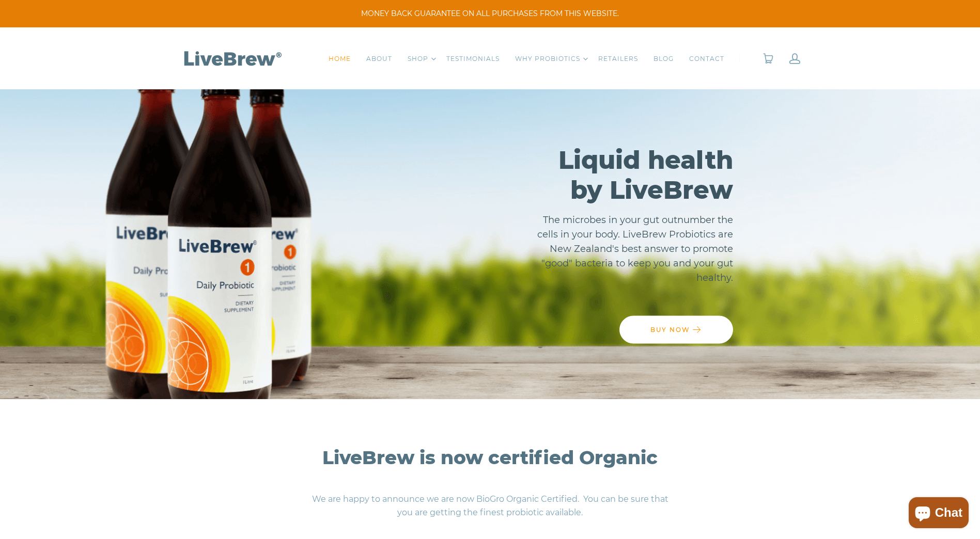 The width and height of the screenshot is (980, 539). I want to click on a: BLOG, so click(663, 59).